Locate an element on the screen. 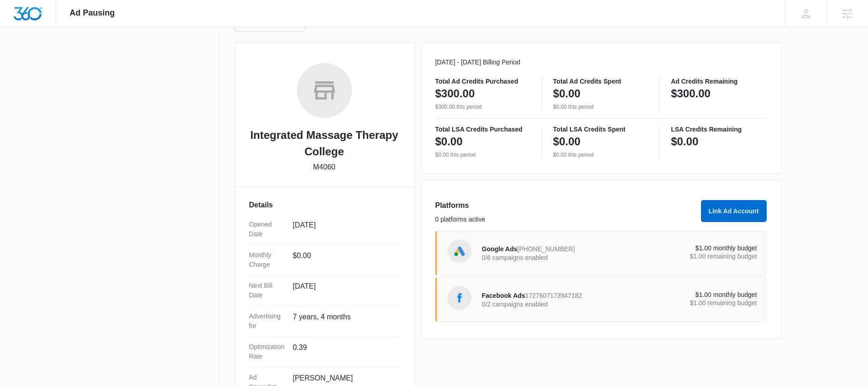 Image resolution: width=868 pixels, height=386 pixels. p: Total Ad Credits Spent is located at coordinates (600, 81).